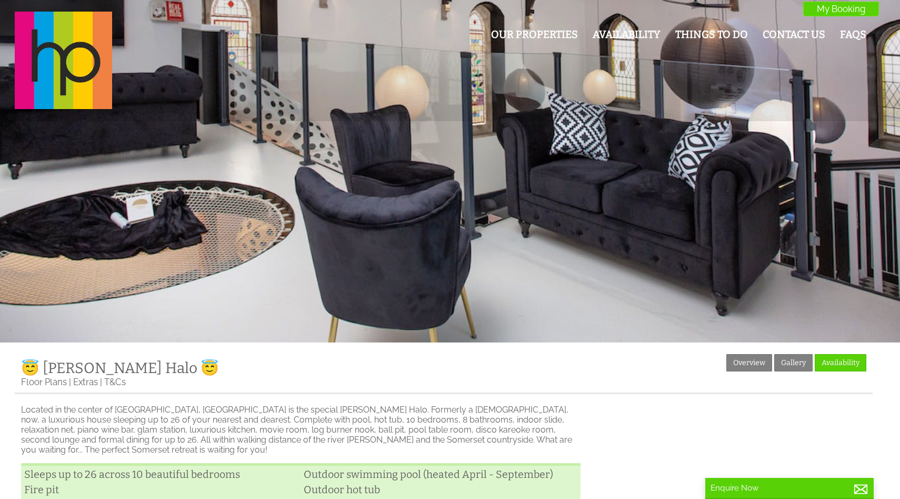 The width and height of the screenshot is (900, 499). I want to click on a: Overview, so click(749, 362).